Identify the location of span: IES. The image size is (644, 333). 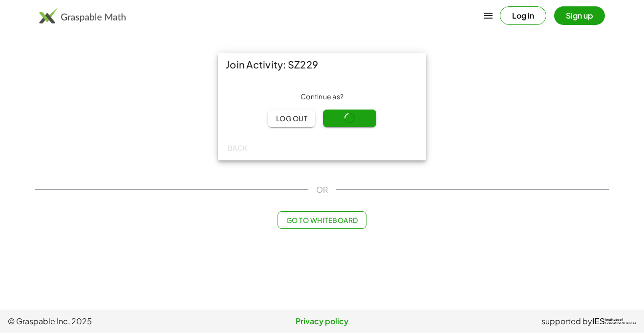
(599, 321).